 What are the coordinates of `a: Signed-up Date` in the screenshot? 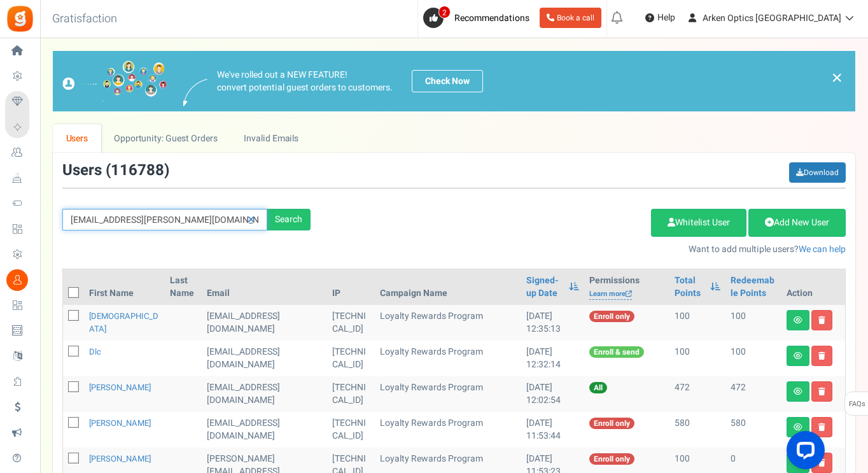 It's located at (544, 287).